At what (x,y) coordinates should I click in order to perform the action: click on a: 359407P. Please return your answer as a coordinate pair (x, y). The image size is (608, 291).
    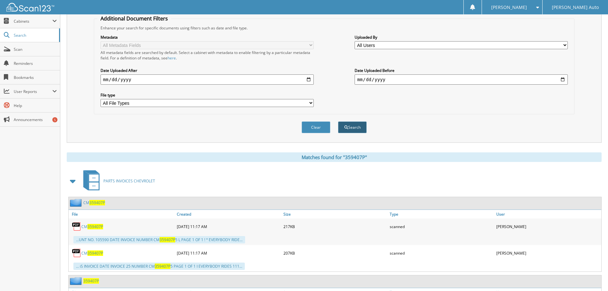
    Looking at the image, I should click on (91, 280).